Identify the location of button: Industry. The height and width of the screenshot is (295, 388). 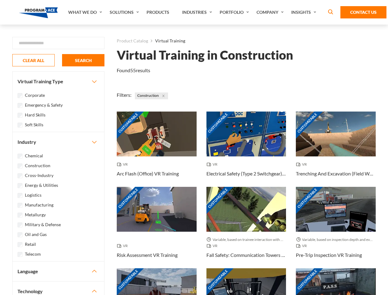
(58, 142).